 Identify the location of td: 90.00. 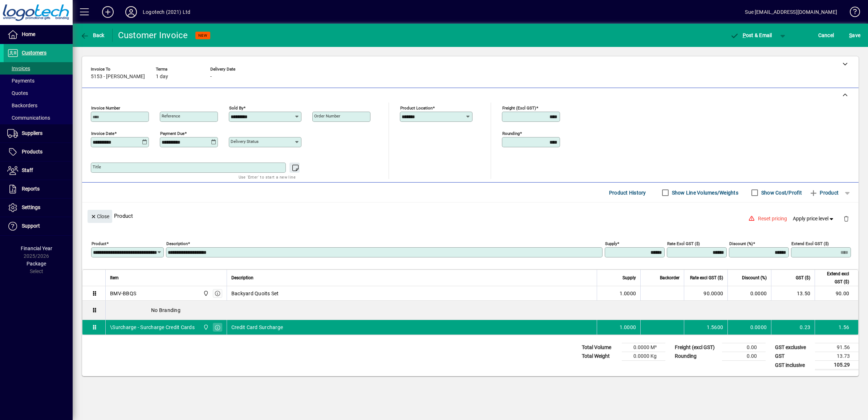
(837, 294).